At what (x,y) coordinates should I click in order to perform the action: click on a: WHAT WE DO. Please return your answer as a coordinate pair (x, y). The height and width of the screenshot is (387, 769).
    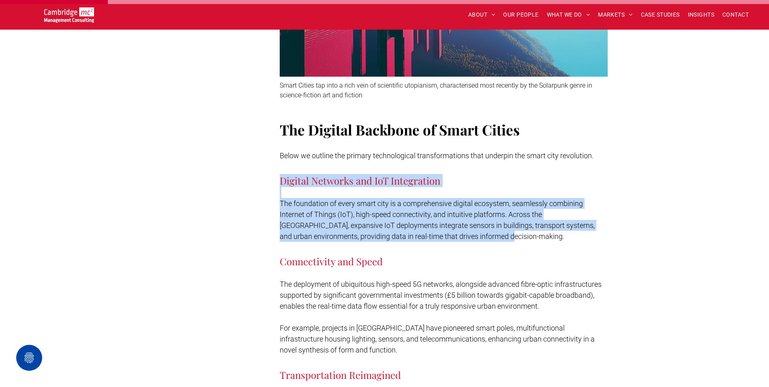
    Looking at the image, I should click on (568, 15).